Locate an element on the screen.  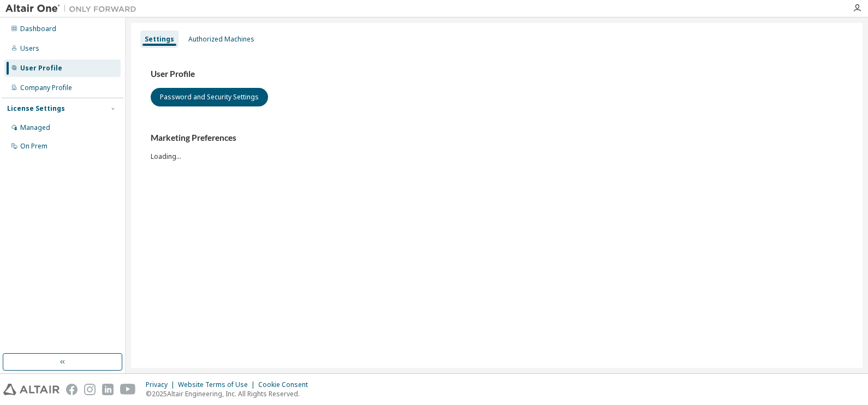
div: Dashboard is located at coordinates (38, 29).